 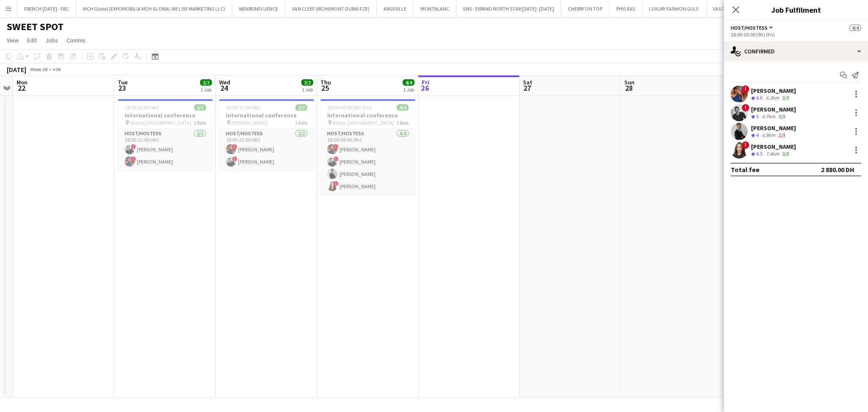 I want to click on div: +04, so click(x=56, y=69).